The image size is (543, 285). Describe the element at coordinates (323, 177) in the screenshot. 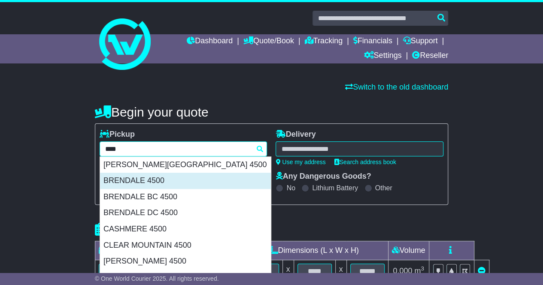

I see `label: Any Dangerous Goods?` at that location.